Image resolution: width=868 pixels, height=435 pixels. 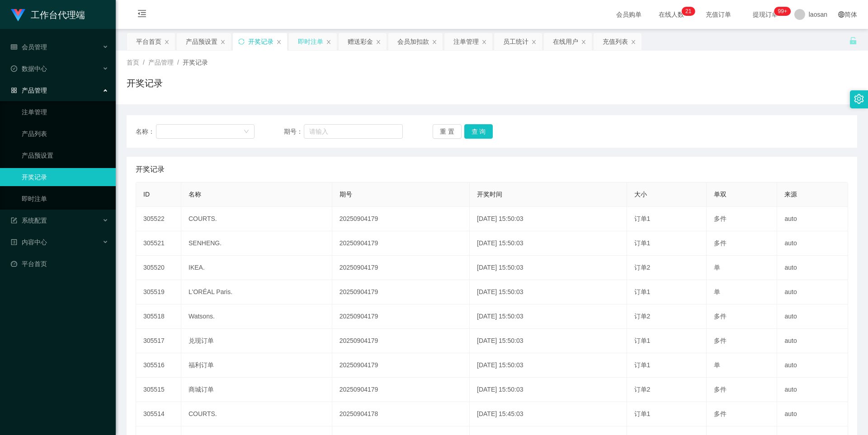 I want to click on td: IKEA., so click(x=256, y=268).